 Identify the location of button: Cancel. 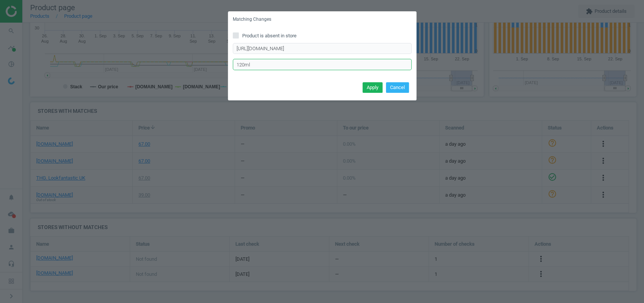
(397, 87).